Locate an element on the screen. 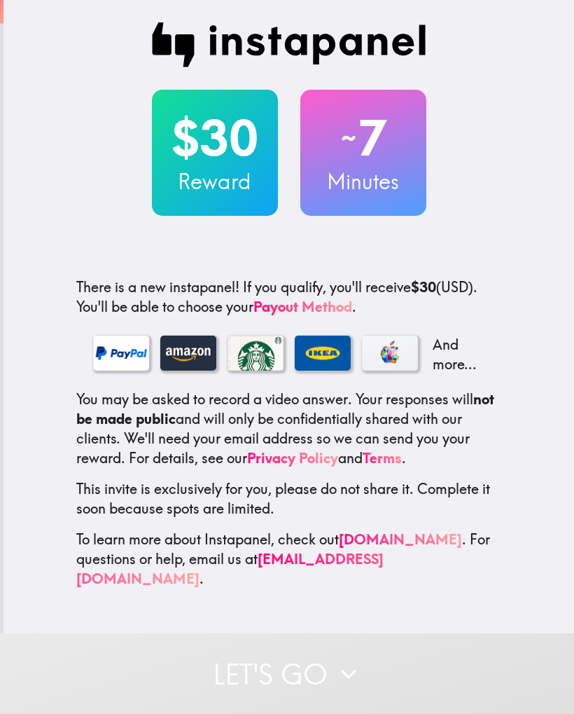  img: Instapanel is located at coordinates (289, 45).